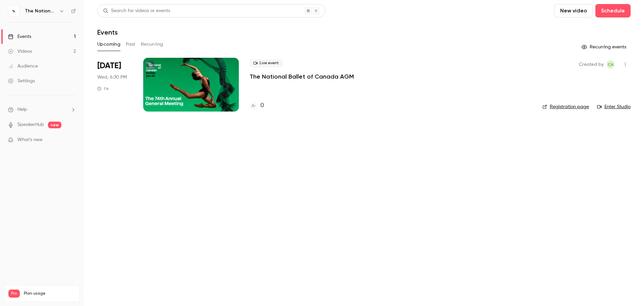  What do you see at coordinates (22, 110) in the screenshot?
I see `span: Help` at bounding box center [22, 110].